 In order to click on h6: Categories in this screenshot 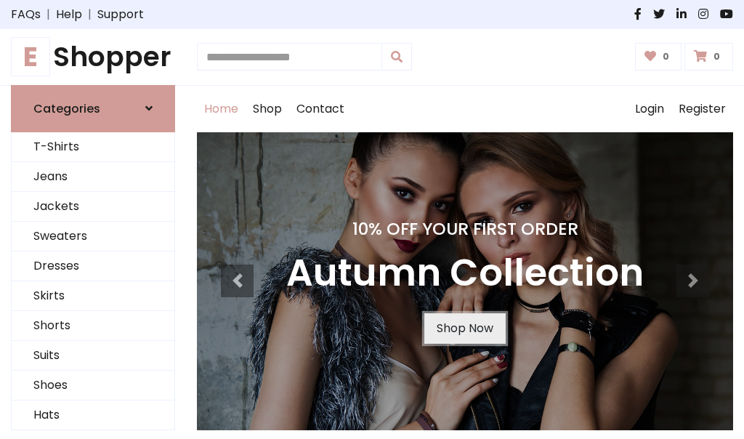, I will do `click(67, 108)`.